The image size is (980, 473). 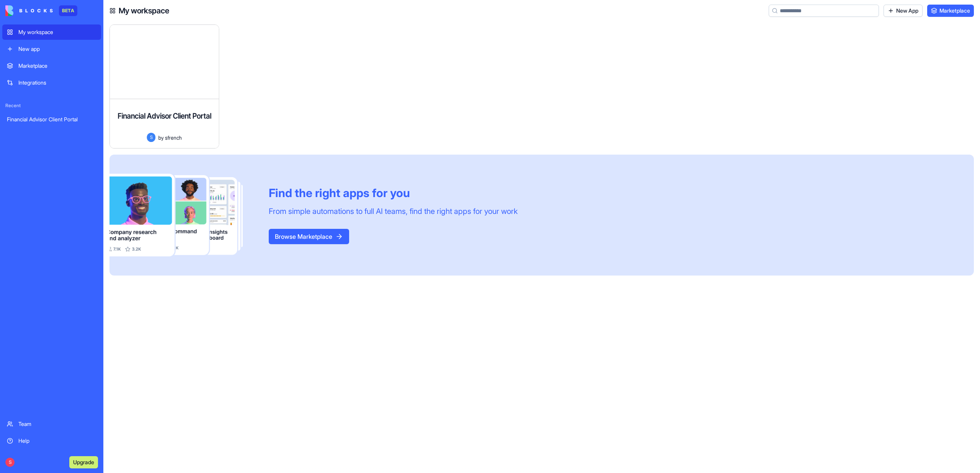 I want to click on span: Recent, so click(x=52, y=106).